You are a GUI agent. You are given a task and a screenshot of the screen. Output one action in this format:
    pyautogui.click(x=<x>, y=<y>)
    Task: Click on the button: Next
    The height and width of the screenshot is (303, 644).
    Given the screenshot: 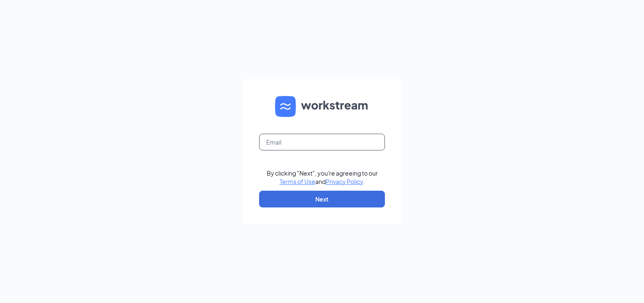 What is the action you would take?
    pyautogui.click(x=322, y=199)
    